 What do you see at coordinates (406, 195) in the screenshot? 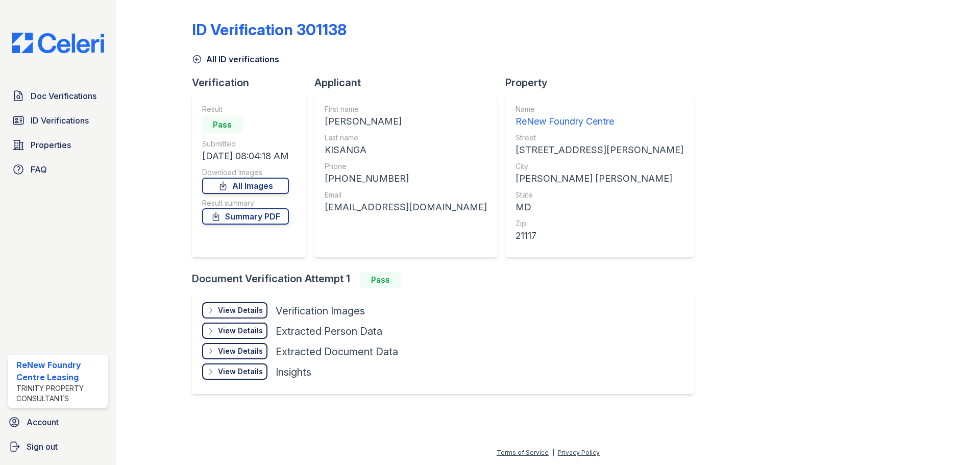
I see `div: Email` at bounding box center [406, 195].